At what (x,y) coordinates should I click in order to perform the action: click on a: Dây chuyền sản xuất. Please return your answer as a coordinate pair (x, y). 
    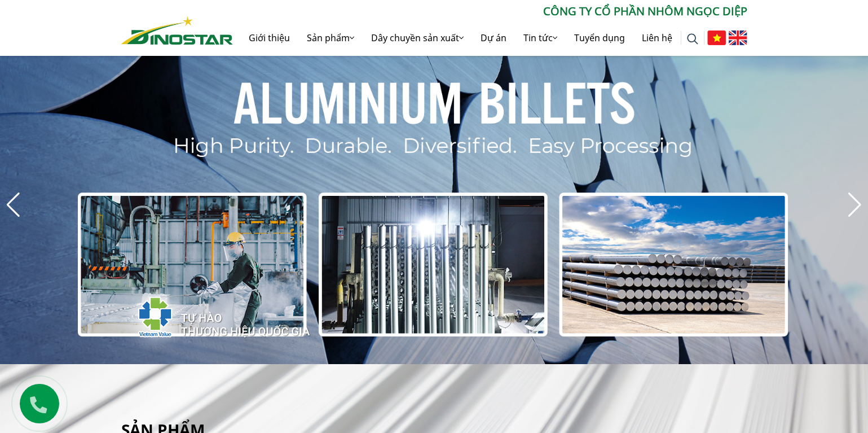
    Looking at the image, I should click on (418, 38).